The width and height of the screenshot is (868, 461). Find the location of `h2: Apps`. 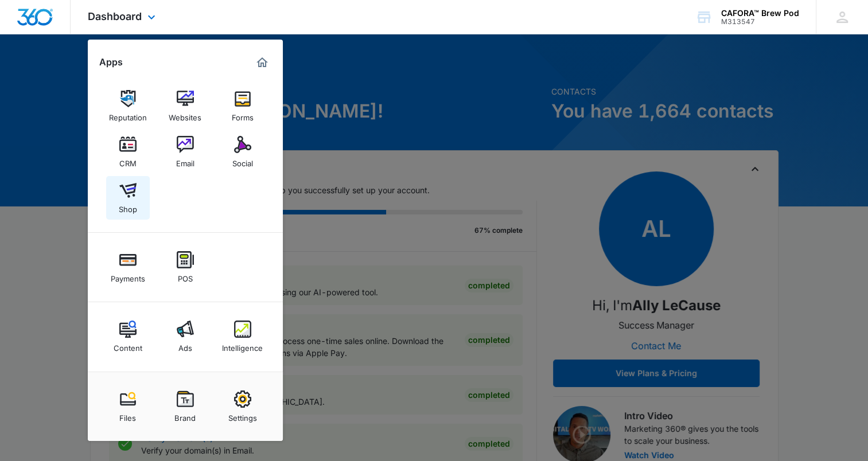

h2: Apps is located at coordinates (110, 62).